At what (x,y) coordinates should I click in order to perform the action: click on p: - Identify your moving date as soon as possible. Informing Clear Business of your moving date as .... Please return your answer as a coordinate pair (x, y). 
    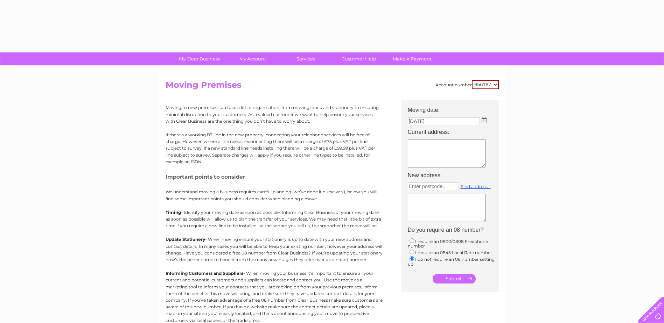
    Looking at the image, I should click on (274, 219).